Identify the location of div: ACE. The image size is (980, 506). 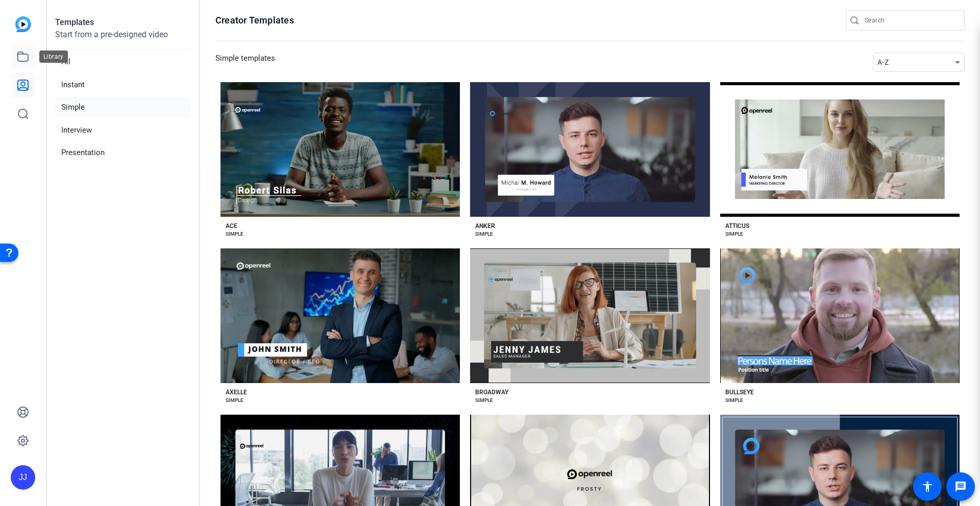
(231, 226).